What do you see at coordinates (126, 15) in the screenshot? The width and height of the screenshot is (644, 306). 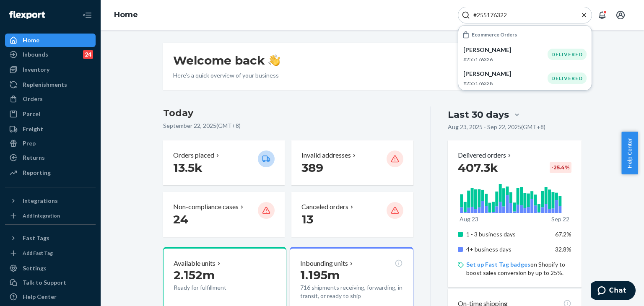 I see `ol: breadcrumbs` at bounding box center [126, 15].